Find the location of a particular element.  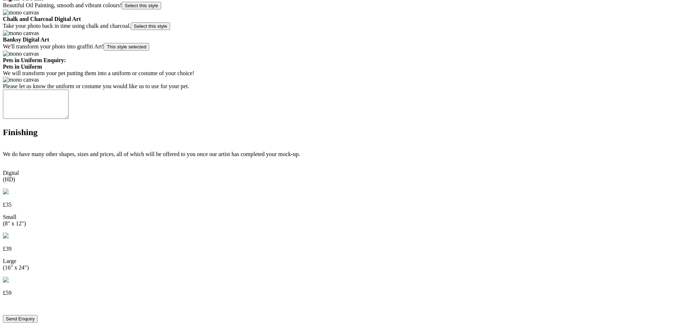

div: Take your photo back in time using chalk and charcoal. is located at coordinates (344, 23).